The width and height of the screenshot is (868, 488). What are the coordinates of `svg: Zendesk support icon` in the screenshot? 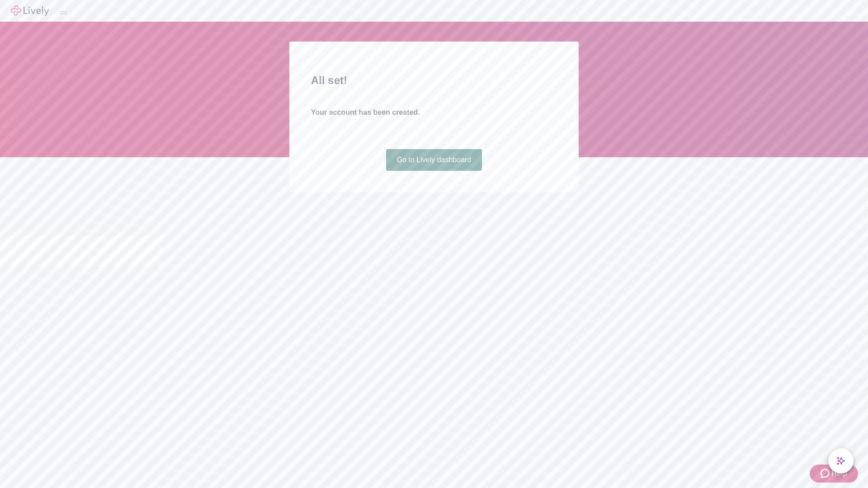 It's located at (826, 474).